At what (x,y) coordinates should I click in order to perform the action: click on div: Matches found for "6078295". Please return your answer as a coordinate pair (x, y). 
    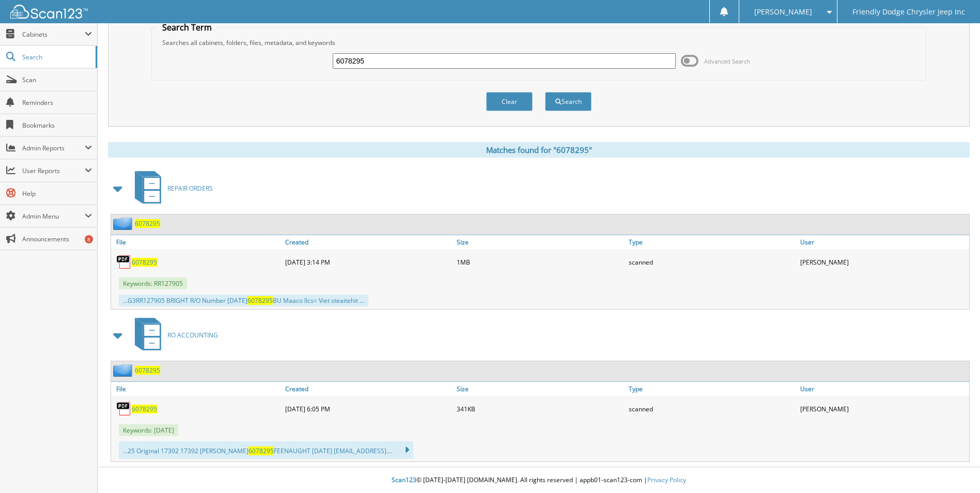
    Looking at the image, I should click on (539, 150).